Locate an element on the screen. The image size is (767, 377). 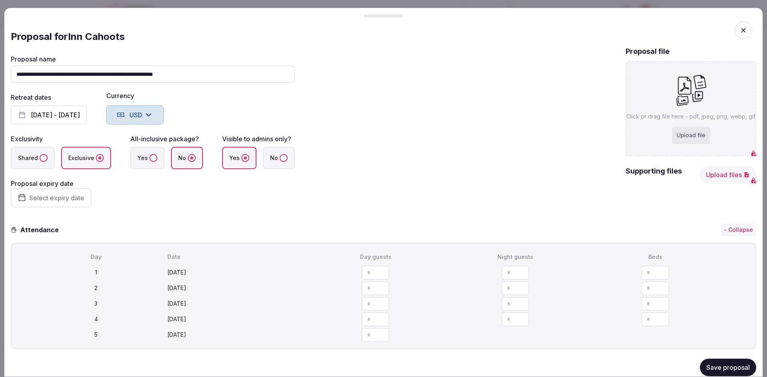
label: Proposal expiry date is located at coordinates (42, 184).